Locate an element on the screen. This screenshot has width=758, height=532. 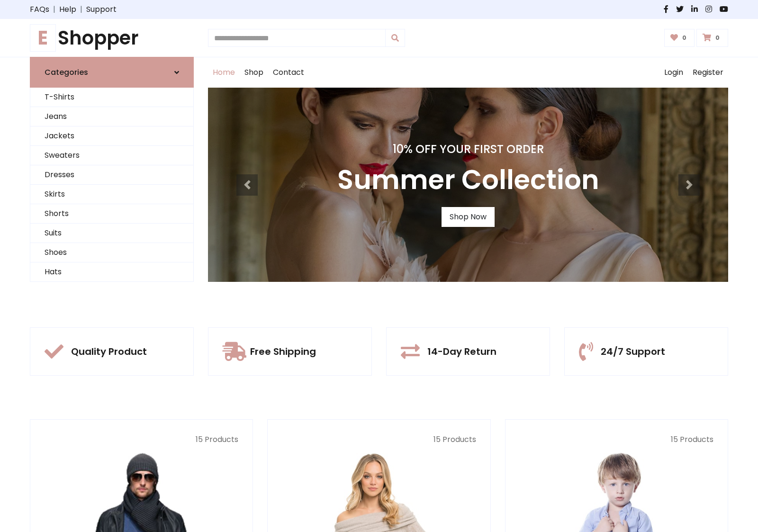
h5: 24/7 Support is located at coordinates (633, 351).